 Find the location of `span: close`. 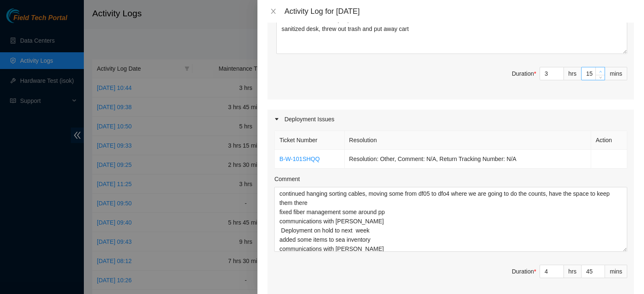

span: close is located at coordinates (273, 11).